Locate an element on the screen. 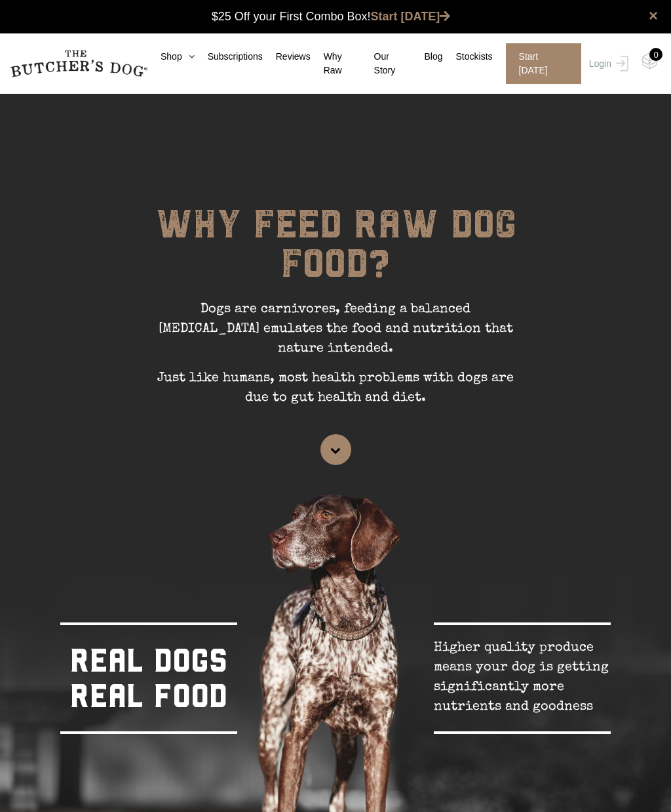 The image size is (671, 812). div: Higher quality produce means your dog is getting significantly more nutrients and goodness is located at coordinates (523, 678).